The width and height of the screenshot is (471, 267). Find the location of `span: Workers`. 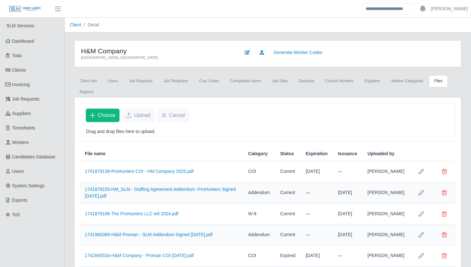

span: Workers is located at coordinates (21, 142).